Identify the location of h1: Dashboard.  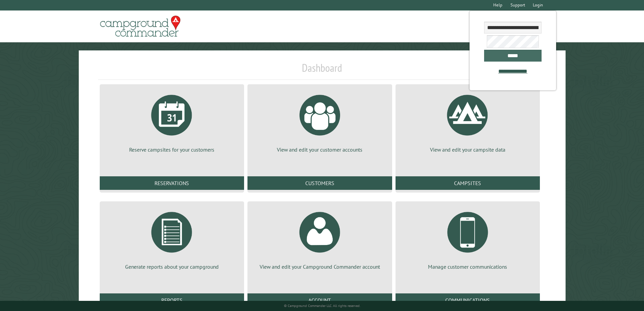
(322, 71).